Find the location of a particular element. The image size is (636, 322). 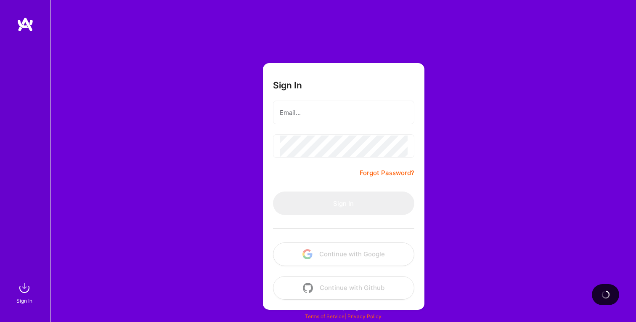

input: Email... is located at coordinates (344, 112).